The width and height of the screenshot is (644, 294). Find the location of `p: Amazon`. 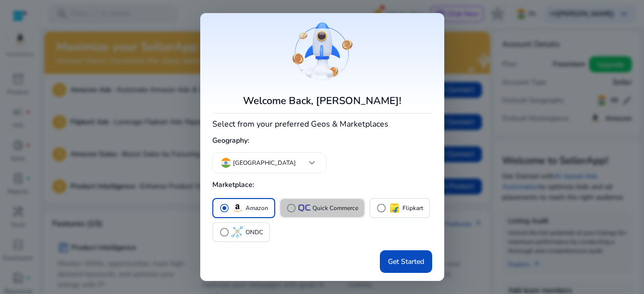

p: Amazon is located at coordinates (257, 208).